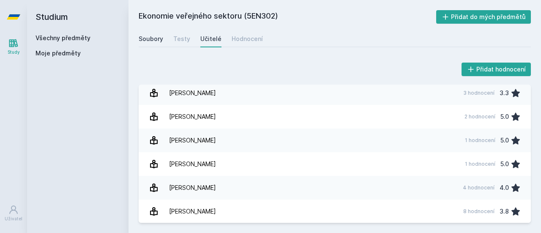  Describe the element at coordinates (496, 69) in the screenshot. I see `button: Přidat hodnocení` at that location.